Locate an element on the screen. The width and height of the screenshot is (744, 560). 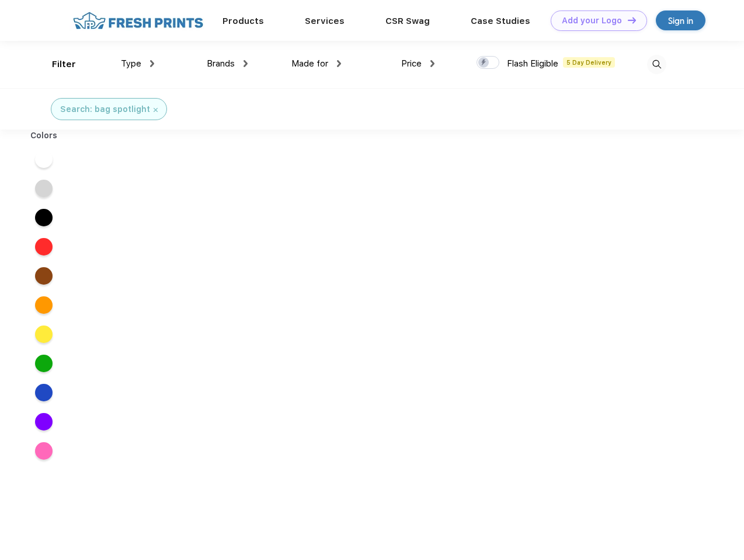
div: Add your Logo is located at coordinates (591, 21).